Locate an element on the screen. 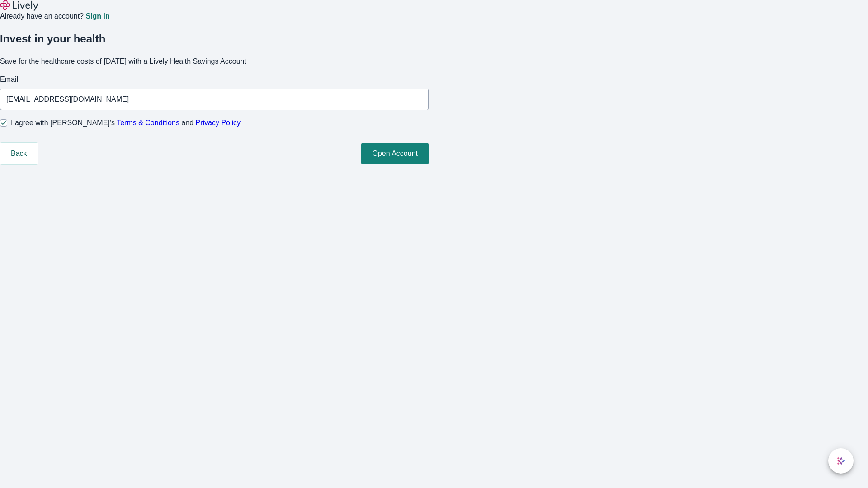  a: Sign in is located at coordinates (97, 17).